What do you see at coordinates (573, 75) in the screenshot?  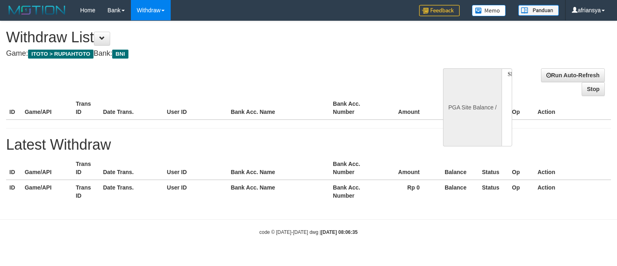 I see `a: Run Auto-Refresh` at bounding box center [573, 75].